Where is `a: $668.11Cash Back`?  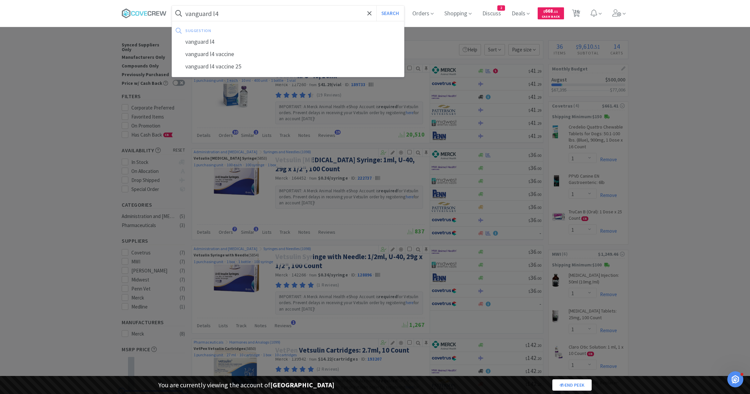
a: $668.11Cash Back is located at coordinates (551, 13).